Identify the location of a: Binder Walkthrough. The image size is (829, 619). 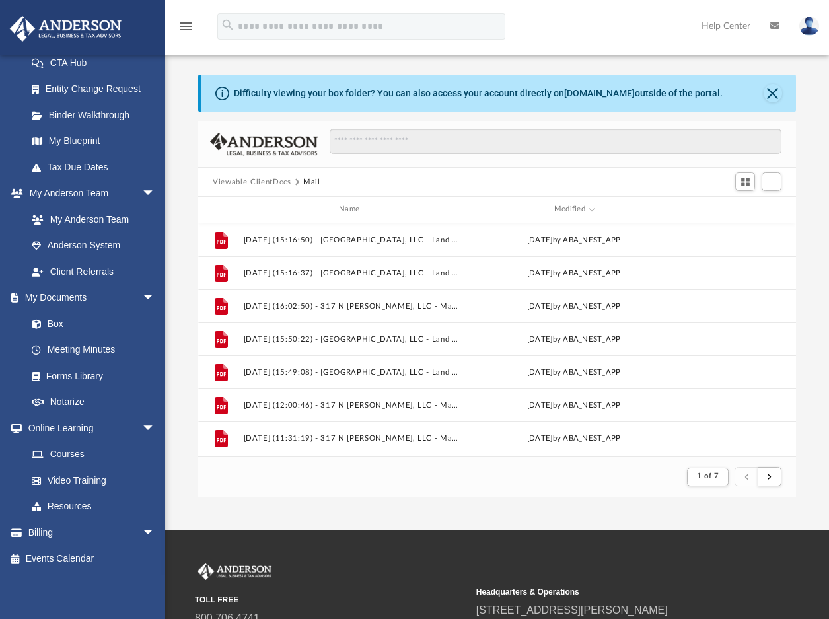
(96, 115).